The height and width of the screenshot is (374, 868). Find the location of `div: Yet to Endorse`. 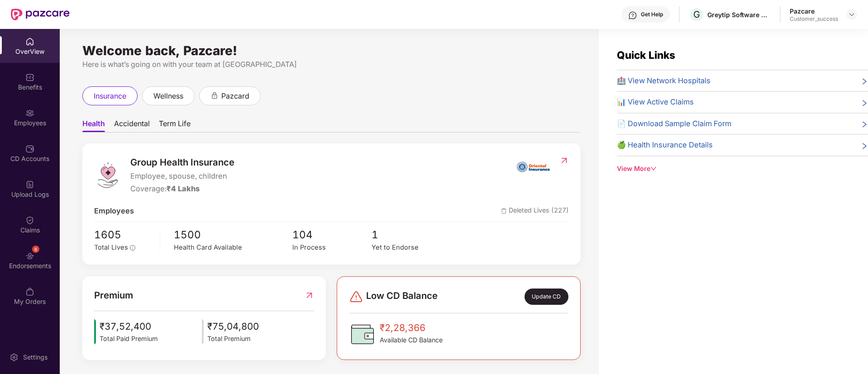

div: Yet to Endorse is located at coordinates (411, 247).